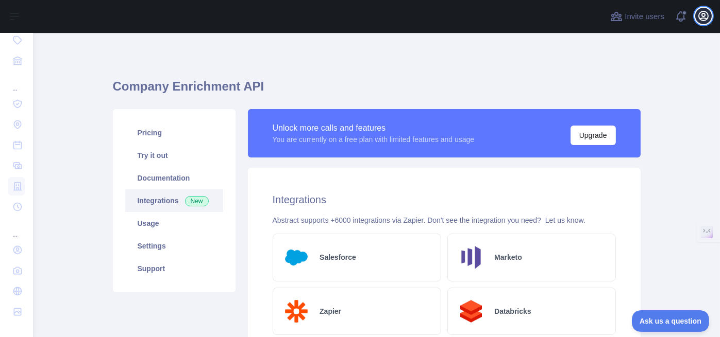  What do you see at coordinates (444, 200) in the screenshot?
I see `h2: Integrations` at bounding box center [444, 200].